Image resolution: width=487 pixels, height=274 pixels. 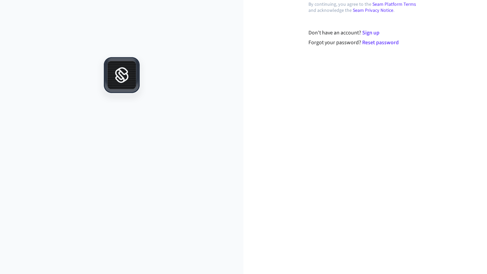 What do you see at coordinates (365, 33) in the screenshot?
I see `div: Don't have an account?` at bounding box center [365, 33].